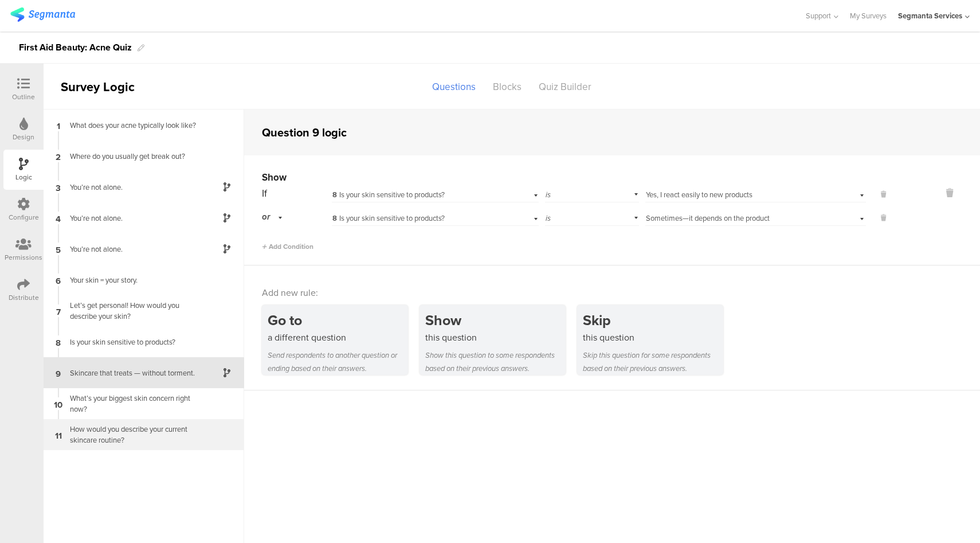 The width and height of the screenshot is (980, 543). I want to click on div: How would you describe your current skincare routine?, so click(134, 434).